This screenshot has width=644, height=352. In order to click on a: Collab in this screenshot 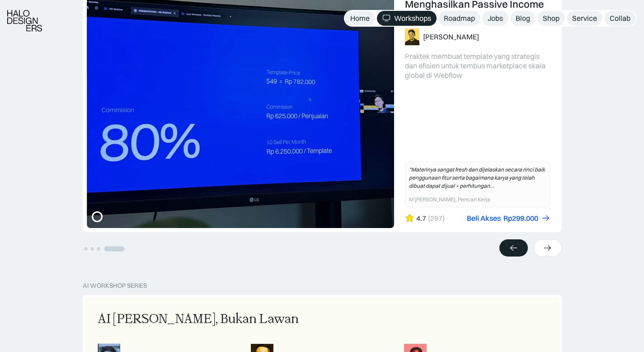, I will do `click(620, 18)`.